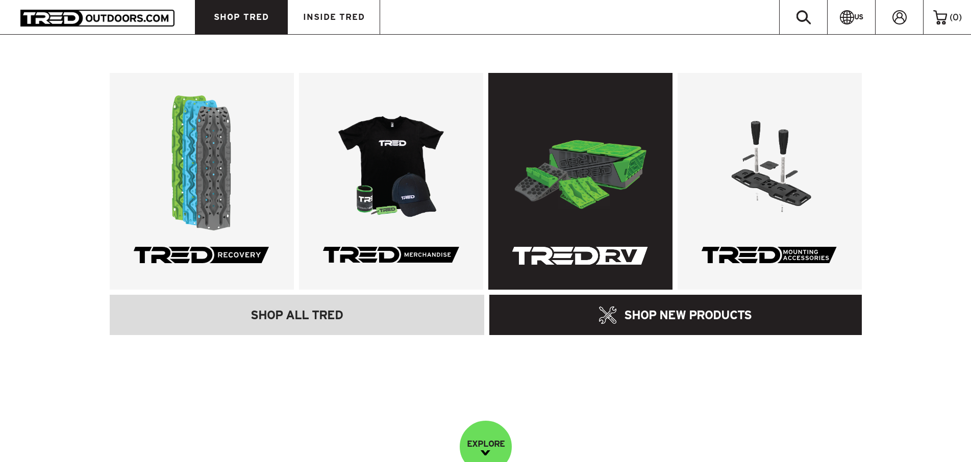 This screenshot has height=462, width=971. I want to click on a: SHOP NEW PRODUCTS, so click(676, 315).